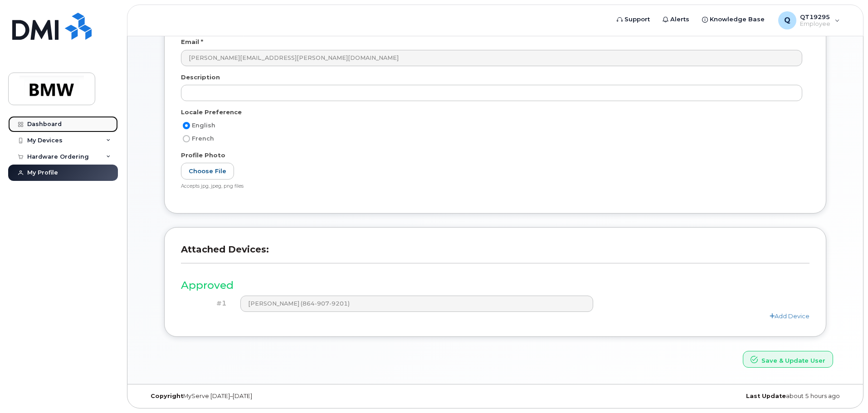 The height and width of the screenshot is (413, 868). I want to click on div: Accepts jpg, jpeg, png files, so click(492, 186).